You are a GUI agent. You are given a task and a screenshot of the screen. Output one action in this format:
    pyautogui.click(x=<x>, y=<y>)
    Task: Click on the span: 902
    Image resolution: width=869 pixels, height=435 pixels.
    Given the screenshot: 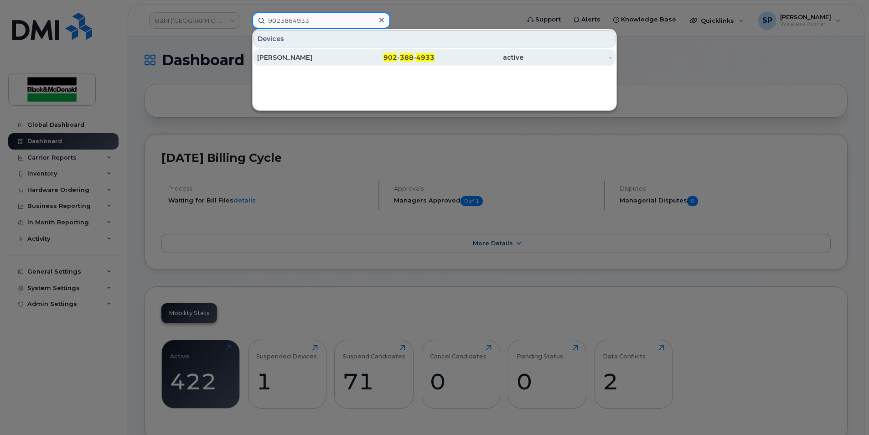 What is the action you would take?
    pyautogui.click(x=390, y=57)
    